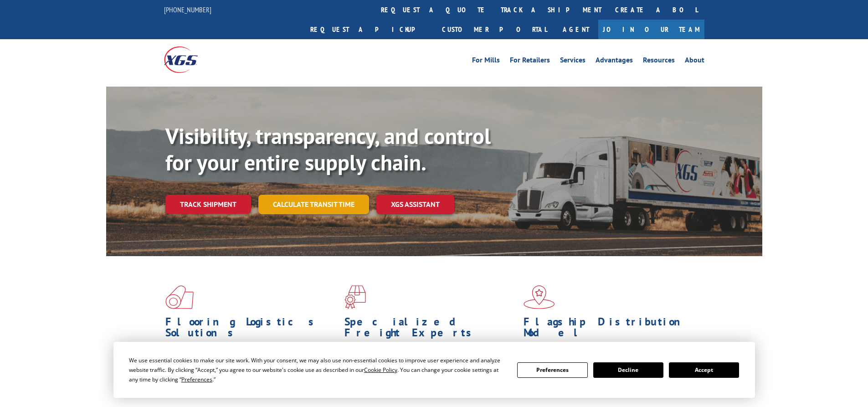  Describe the element at coordinates (530, 62) in the screenshot. I see `a: For Retailers` at that location.